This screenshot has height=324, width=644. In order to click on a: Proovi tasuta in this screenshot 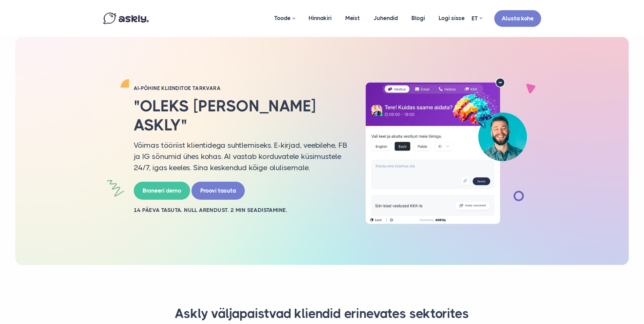, I will do `click(218, 191)`.